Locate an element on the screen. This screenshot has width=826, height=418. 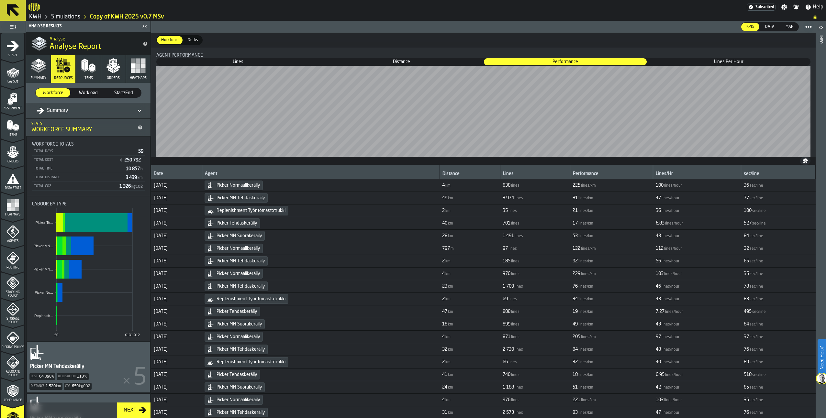
span: km is located at coordinates (451, 224).